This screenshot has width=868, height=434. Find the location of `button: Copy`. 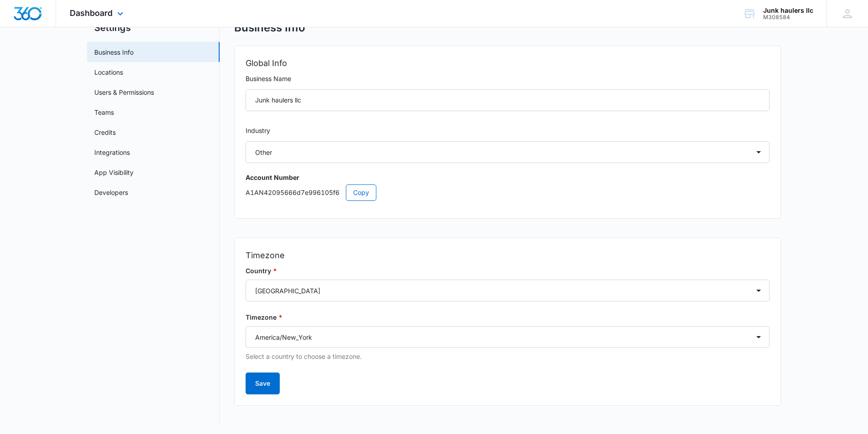

button: Copy is located at coordinates (361, 193).